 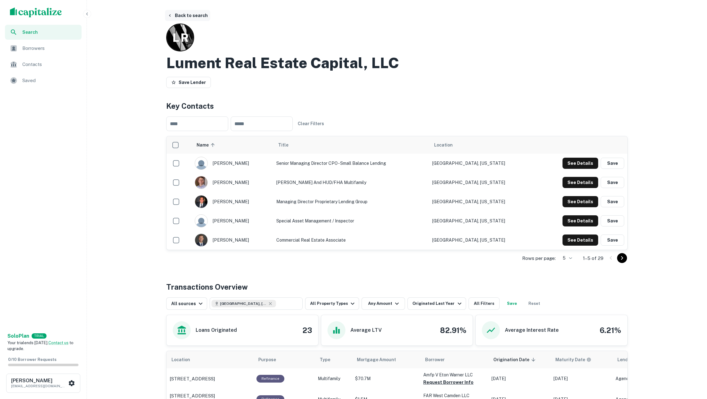 I want to click on h4: 23, so click(x=307, y=331).